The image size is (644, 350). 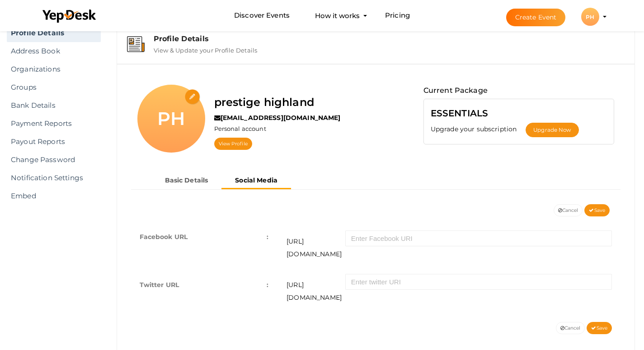 I want to click on a: Discover Events, so click(x=262, y=15).